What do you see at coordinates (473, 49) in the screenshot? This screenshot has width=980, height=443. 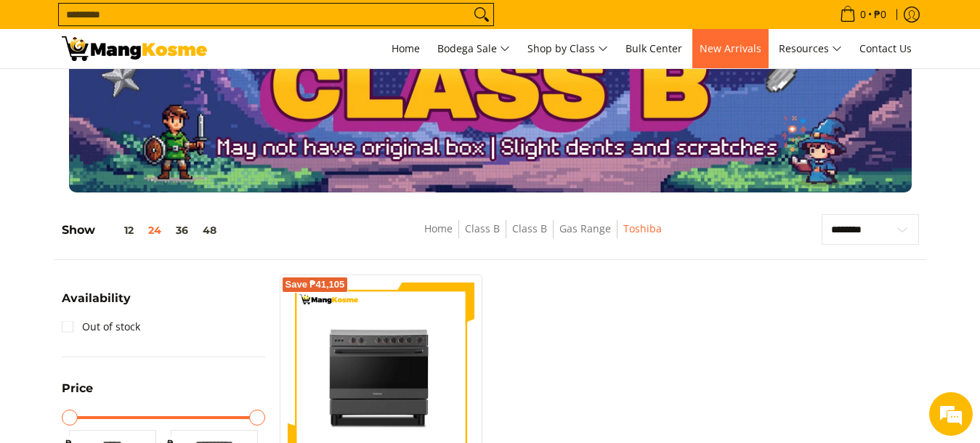 I see `a: Bodega Sale` at bounding box center [473, 49].